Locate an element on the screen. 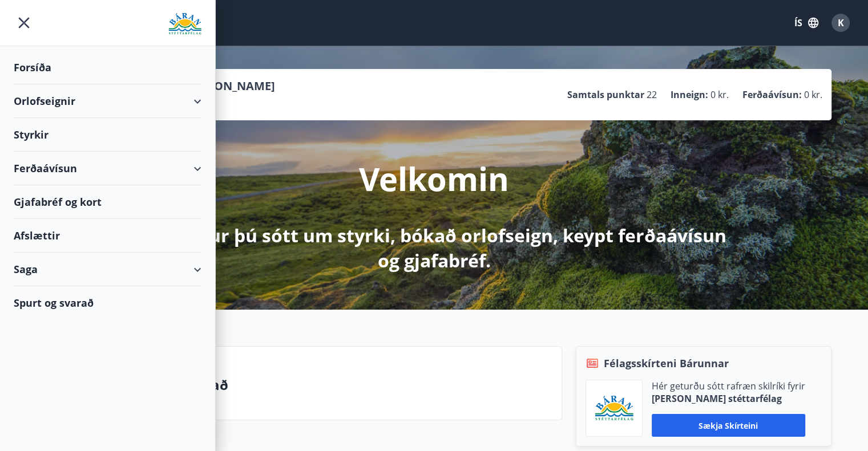  button: Sækja skírteini is located at coordinates (728, 425).